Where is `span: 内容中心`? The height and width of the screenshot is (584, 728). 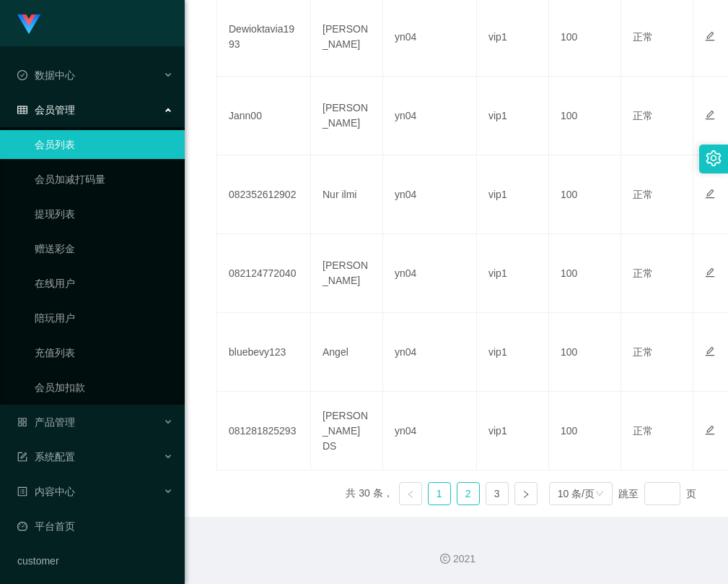 span: 内容中心 is located at coordinates (46, 491).